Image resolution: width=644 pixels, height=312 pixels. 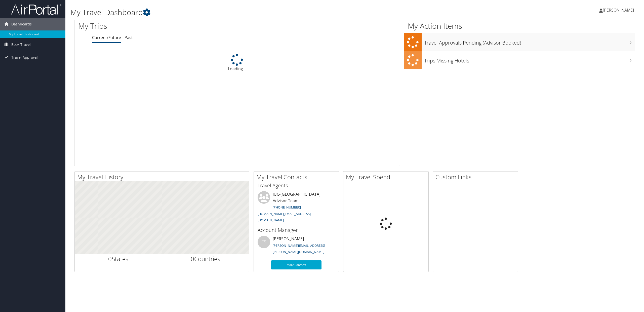 I want to click on span: Dashboards, so click(x=21, y=24).